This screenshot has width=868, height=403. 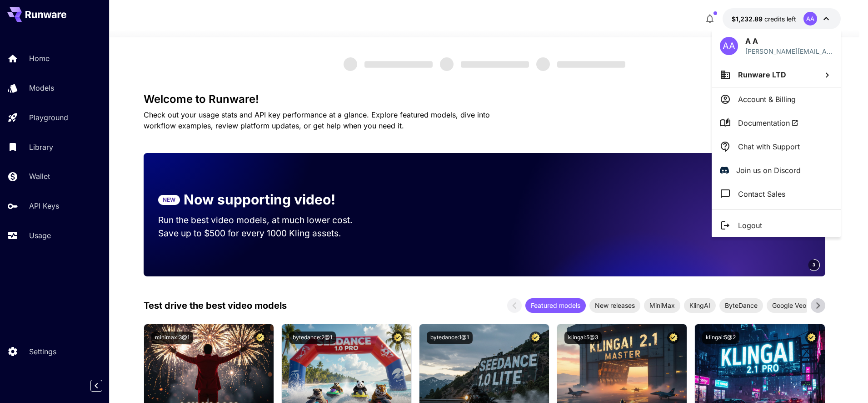 I want to click on div: AA, so click(x=730, y=46).